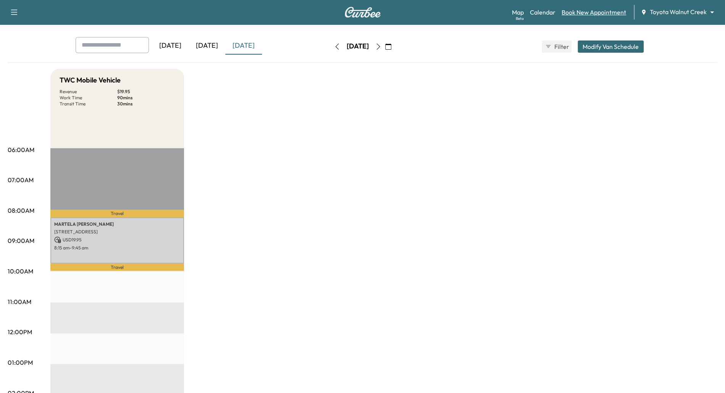 The width and height of the screenshot is (725, 393). What do you see at coordinates (21, 180) in the screenshot?
I see `p: 07:00AM` at bounding box center [21, 180].